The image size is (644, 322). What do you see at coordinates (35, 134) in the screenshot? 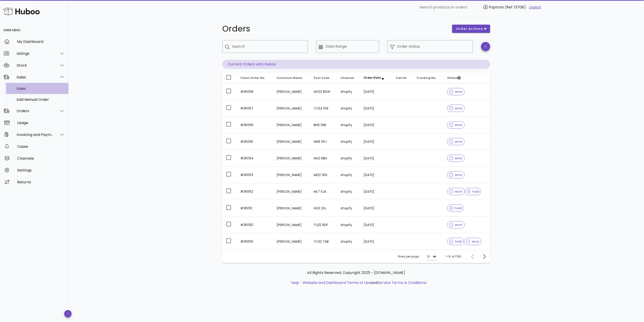
I see `div: Invoicing and Payments` at bounding box center [35, 134].